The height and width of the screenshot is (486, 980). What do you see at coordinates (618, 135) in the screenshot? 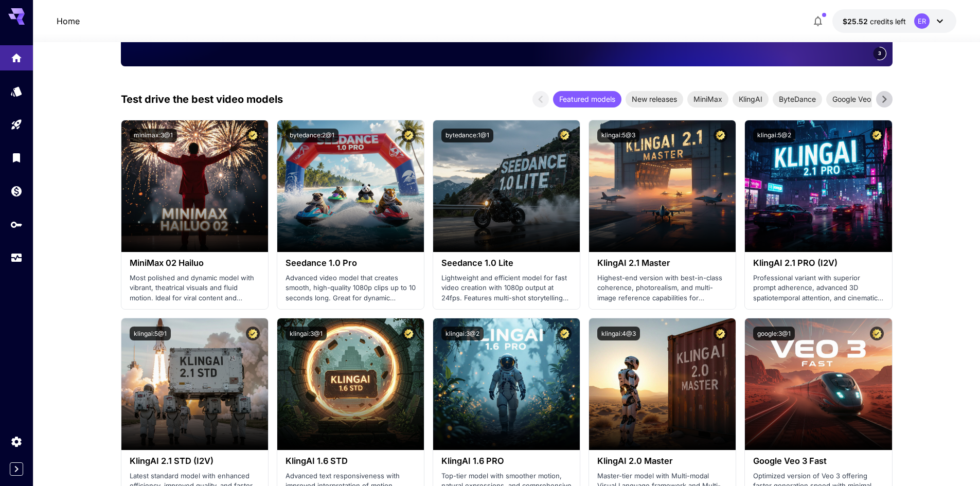
I see `button: klingai:5@3` at bounding box center [618, 135].